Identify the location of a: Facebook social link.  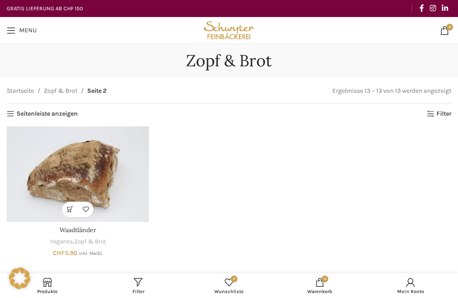
(422, 8).